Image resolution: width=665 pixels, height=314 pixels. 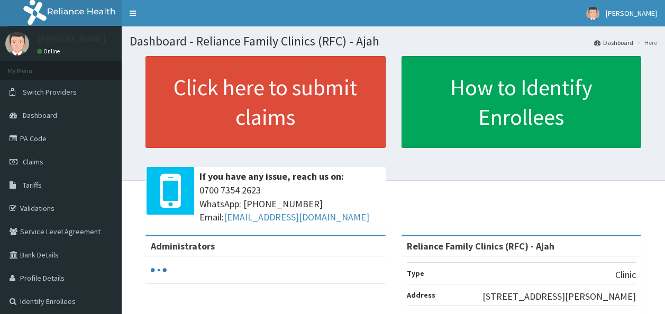 I want to click on b: Address, so click(x=421, y=295).